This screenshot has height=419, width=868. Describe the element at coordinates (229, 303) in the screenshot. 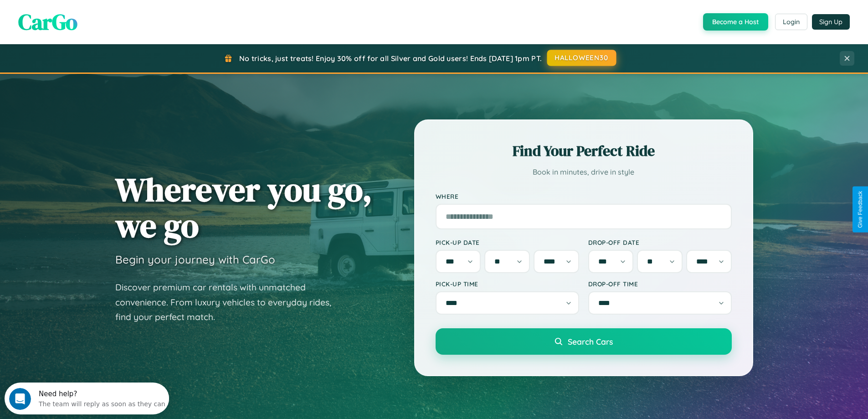

I see `p: Discover premium car rentals with unmatched convenience. From luxury vehicles to everyday rides, ...` at that location.